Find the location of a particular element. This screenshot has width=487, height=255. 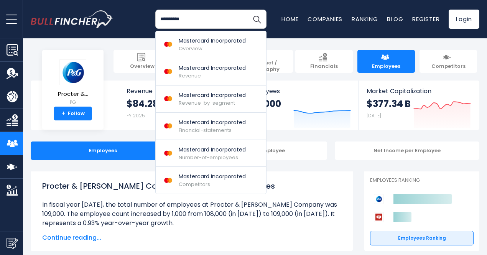

span: Revenue-by-segment is located at coordinates (207, 103).